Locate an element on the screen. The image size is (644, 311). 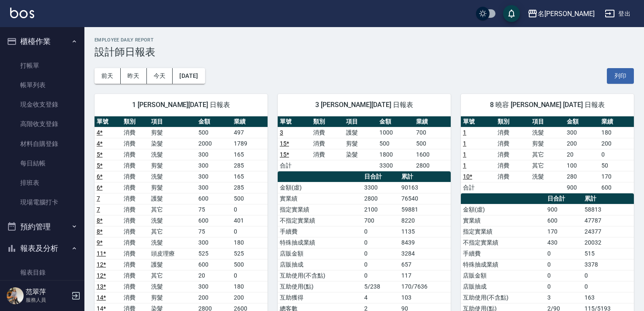
td: 手續費 is located at coordinates (504, 253).